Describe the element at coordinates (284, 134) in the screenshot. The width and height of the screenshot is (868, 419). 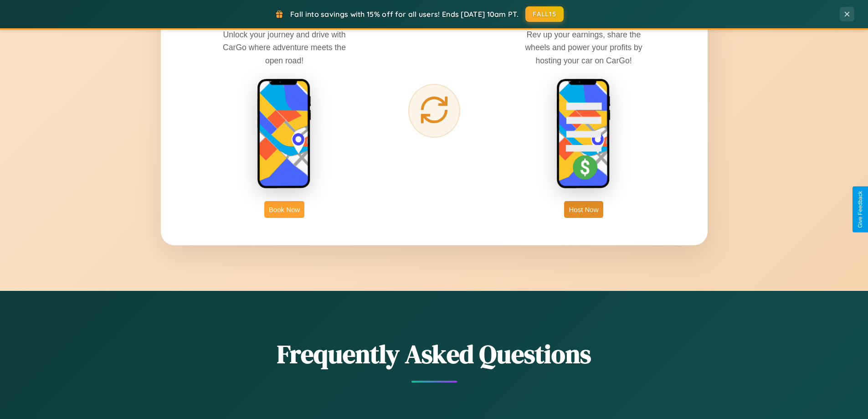
I see `img: rent phone` at that location.